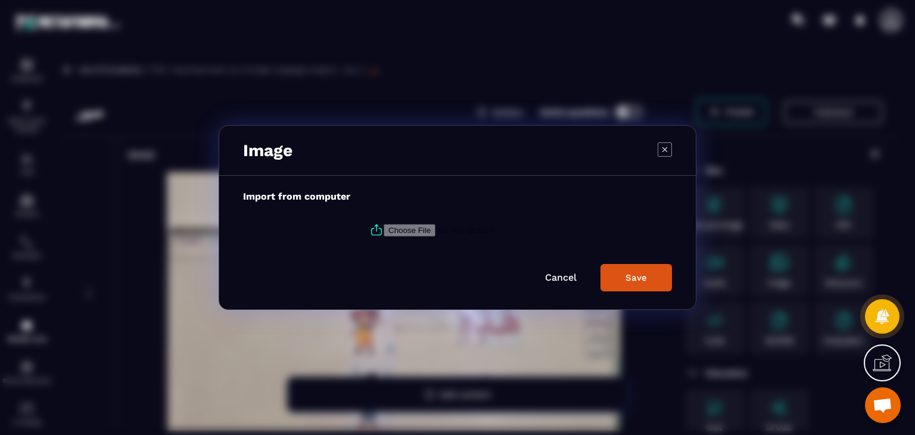 This screenshot has width=915, height=435. I want to click on a: Cancel, so click(560, 277).